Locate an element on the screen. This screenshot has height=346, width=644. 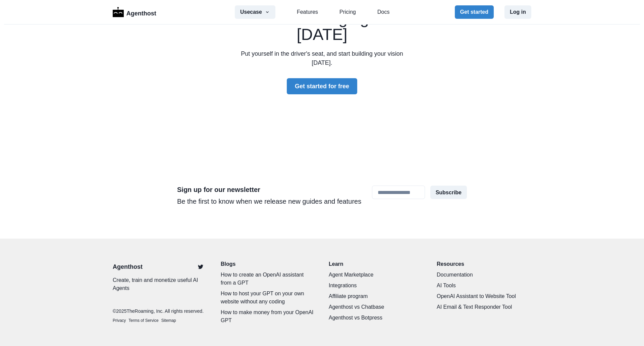
a: Docs is located at coordinates (383, 12).